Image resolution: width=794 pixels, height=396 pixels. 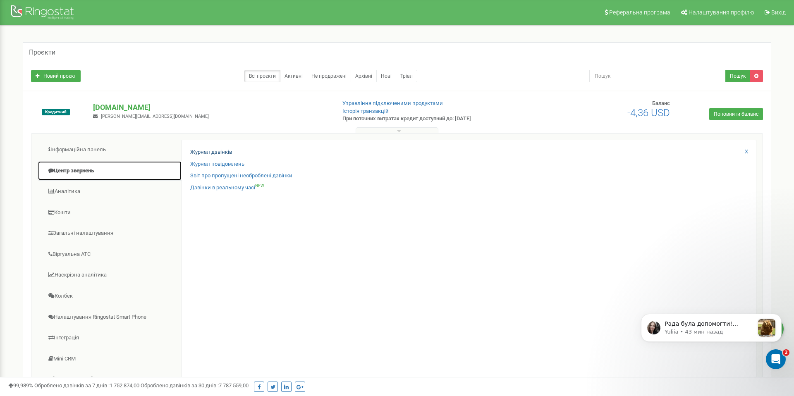 What do you see at coordinates (110, 254) in the screenshot?
I see `a: Віртуальна АТС` at bounding box center [110, 254].